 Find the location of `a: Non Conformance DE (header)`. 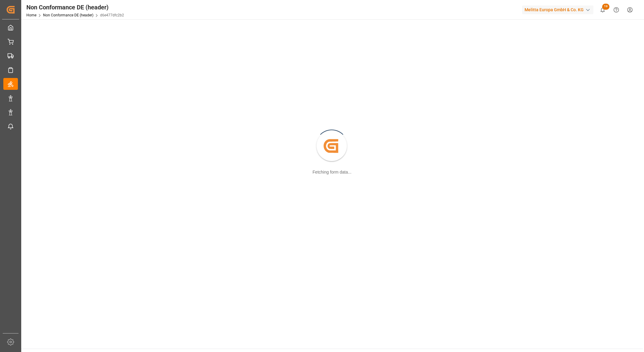

a: Non Conformance DE (header) is located at coordinates (68, 15).